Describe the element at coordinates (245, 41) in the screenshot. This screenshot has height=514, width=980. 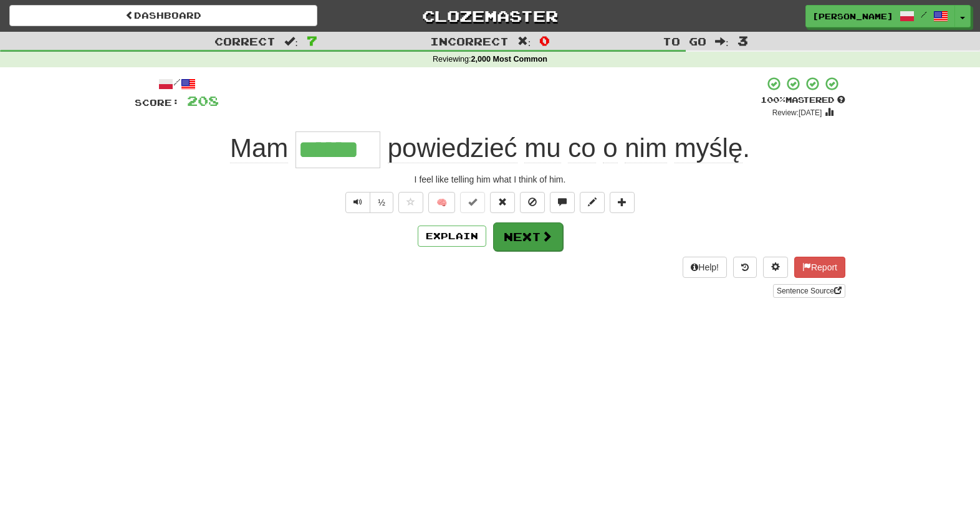
I see `span: Correct` at that location.